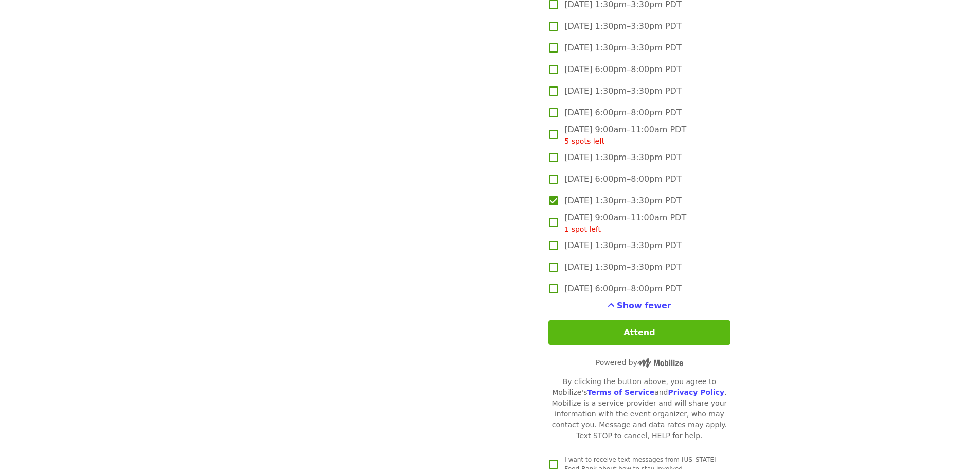  What do you see at coordinates (639, 408) in the screenshot?
I see `div: By clicking the button above, you agree to Mobilize's and . Mobilize is a service provider and wi...` at bounding box center [639, 408].